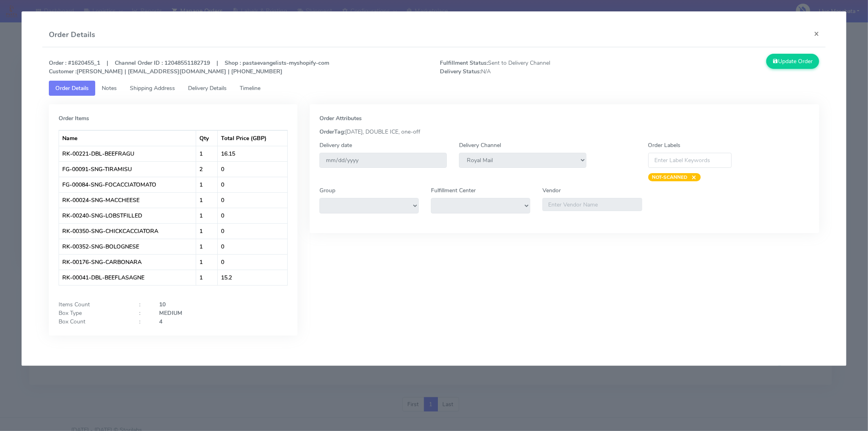  What do you see at coordinates (207, 88) in the screenshot?
I see `span: Delivery Details` at bounding box center [207, 88].